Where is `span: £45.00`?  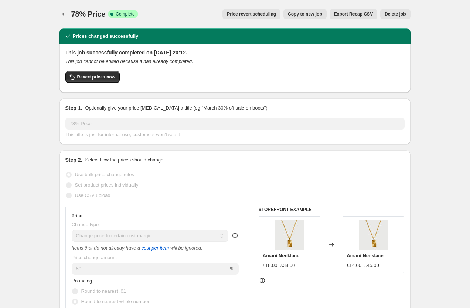 span: £45.00 is located at coordinates (372, 265).